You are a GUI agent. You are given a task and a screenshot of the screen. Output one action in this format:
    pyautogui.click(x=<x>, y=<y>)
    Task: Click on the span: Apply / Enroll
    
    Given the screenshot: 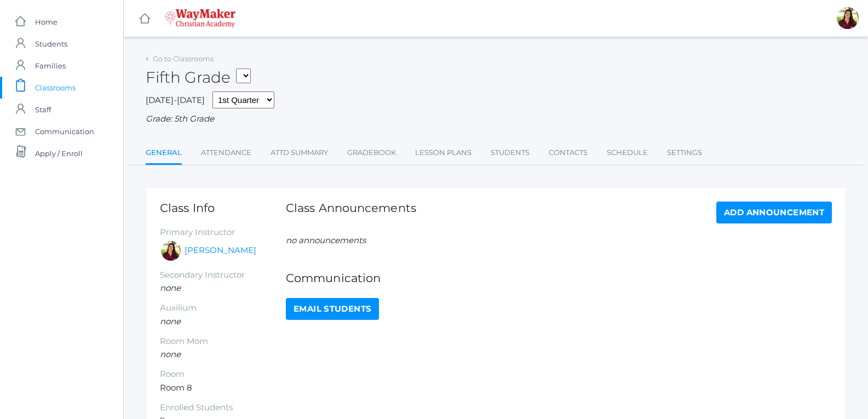 What is the action you would take?
    pyautogui.click(x=59, y=153)
    